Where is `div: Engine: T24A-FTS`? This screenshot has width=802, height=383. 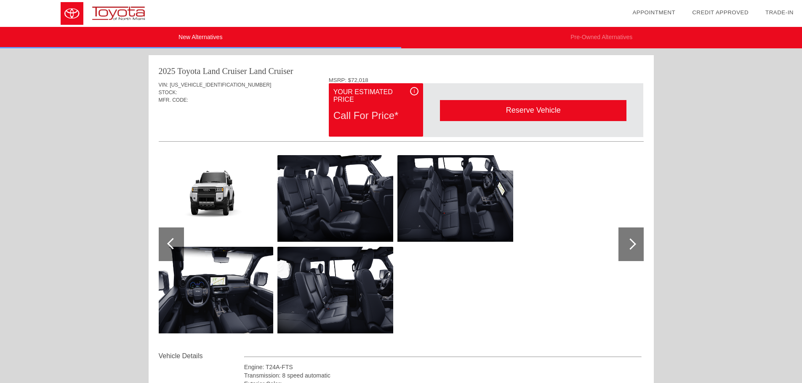 div: Engine: T24A-FTS is located at coordinates (443, 367).